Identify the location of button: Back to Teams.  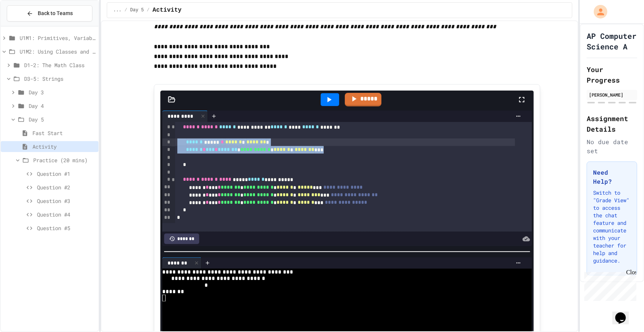
(49, 13).